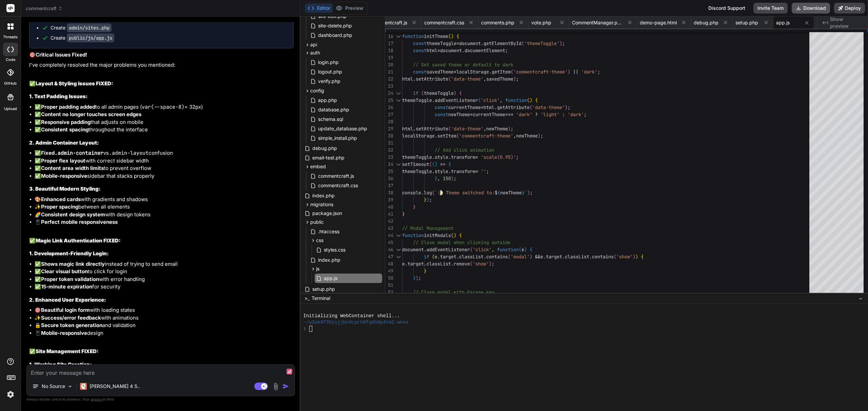 The height and width of the screenshot is (411, 868). What do you see at coordinates (164, 168) in the screenshot?
I see `li: ✅ to prevent overflow` at bounding box center [164, 168].